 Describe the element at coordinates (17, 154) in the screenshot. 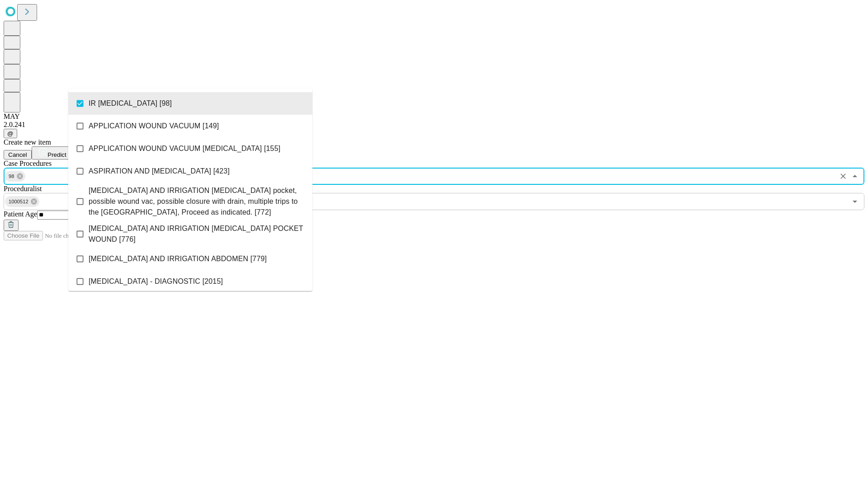

I see `button: Cancel` at that location.